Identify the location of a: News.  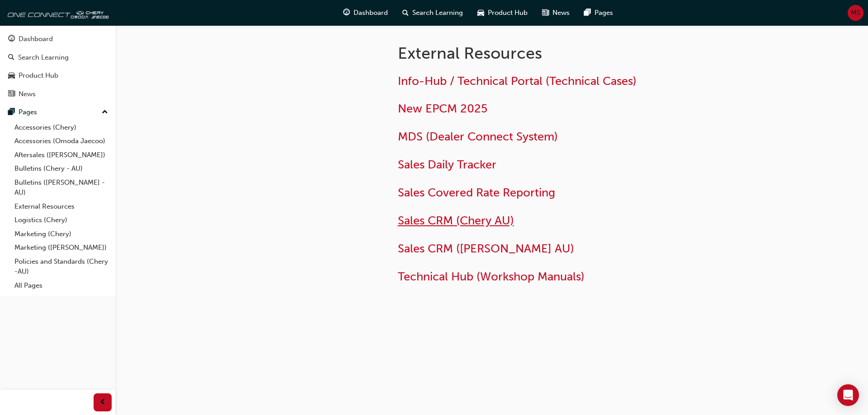
(58, 94).